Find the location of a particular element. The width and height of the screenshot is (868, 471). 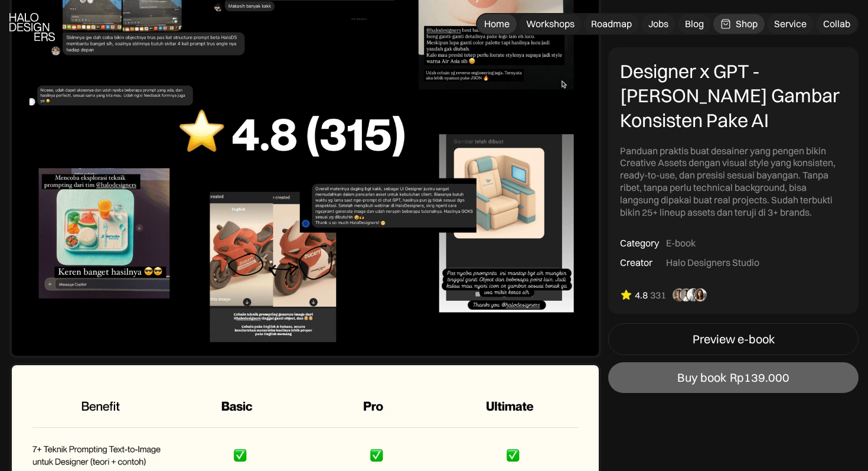

div: Jobs is located at coordinates (659, 24).